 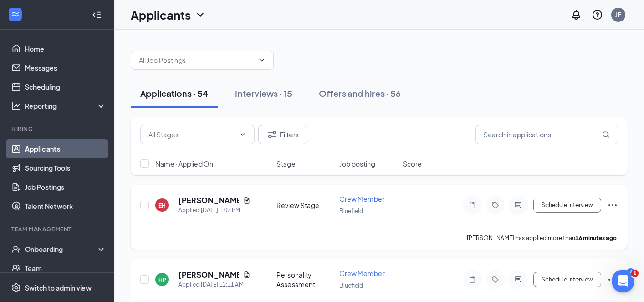 I want to click on div: JF, so click(x=618, y=14).